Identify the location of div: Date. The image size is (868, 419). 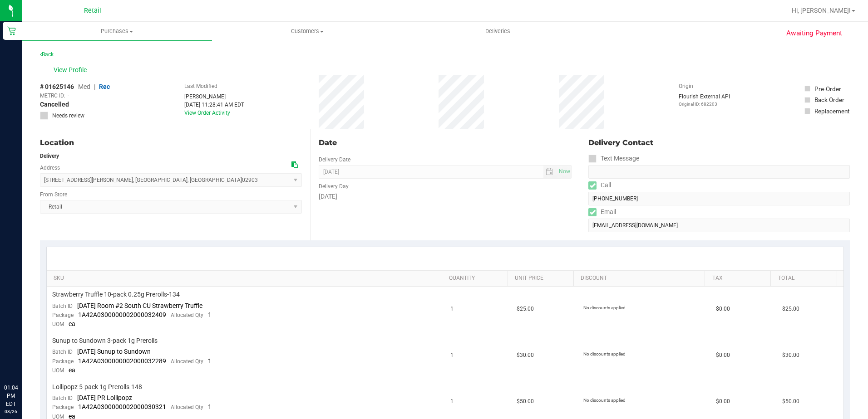
(445, 143).